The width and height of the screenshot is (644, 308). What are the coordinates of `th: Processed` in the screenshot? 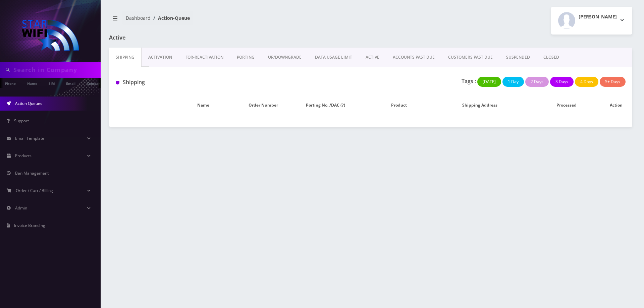 It's located at (566, 105).